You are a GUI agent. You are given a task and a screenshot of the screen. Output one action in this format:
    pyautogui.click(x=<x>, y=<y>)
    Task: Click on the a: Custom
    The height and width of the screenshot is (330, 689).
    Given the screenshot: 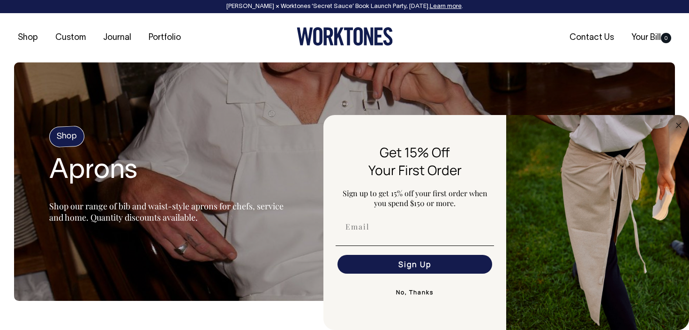 What is the action you would take?
    pyautogui.click(x=70, y=38)
    